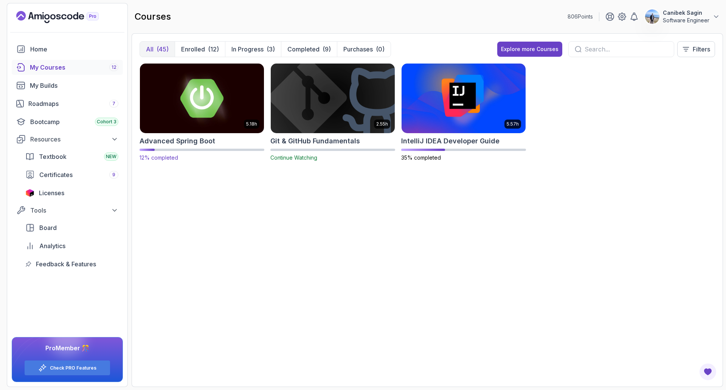  What do you see at coordinates (52, 246) in the screenshot?
I see `span: Analytics` at bounding box center [52, 246].